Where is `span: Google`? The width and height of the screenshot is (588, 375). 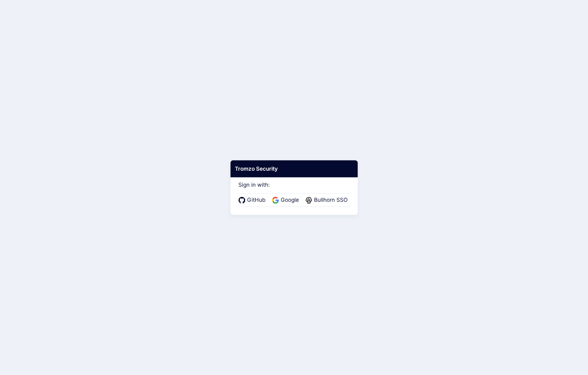
span: Google is located at coordinates (290, 200).